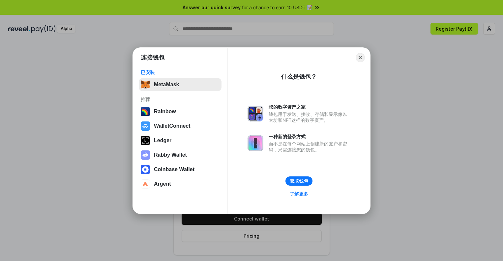  What do you see at coordinates (180, 141) in the screenshot?
I see `button: Ledger` at bounding box center [180, 141].